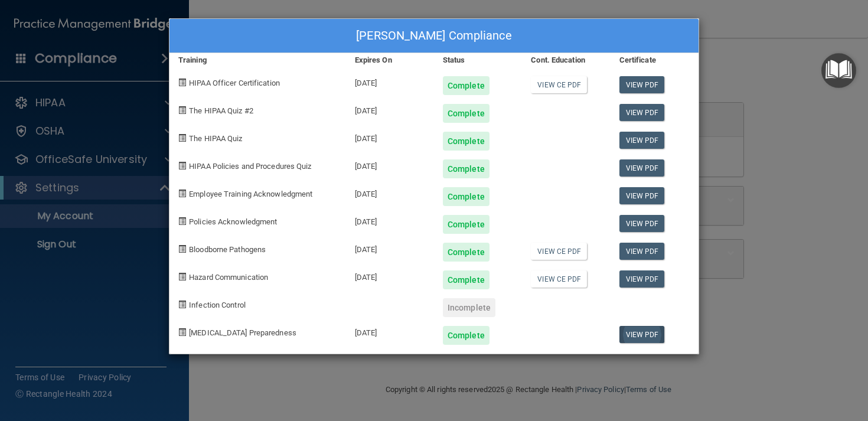 Image resolution: width=868 pixels, height=421 pixels. Describe the element at coordinates (654, 61) in the screenshot. I see `div: Certificate` at that location.